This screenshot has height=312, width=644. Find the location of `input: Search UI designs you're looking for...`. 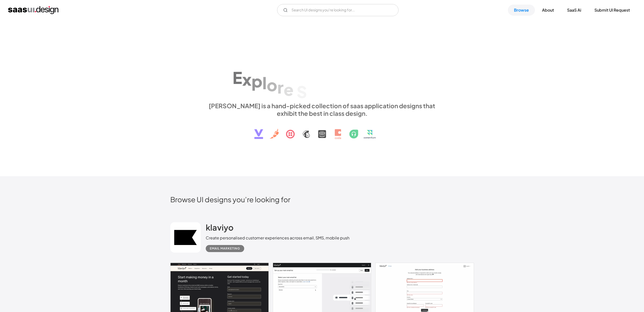

input: Search UI designs you're looking for... is located at coordinates (338, 10).